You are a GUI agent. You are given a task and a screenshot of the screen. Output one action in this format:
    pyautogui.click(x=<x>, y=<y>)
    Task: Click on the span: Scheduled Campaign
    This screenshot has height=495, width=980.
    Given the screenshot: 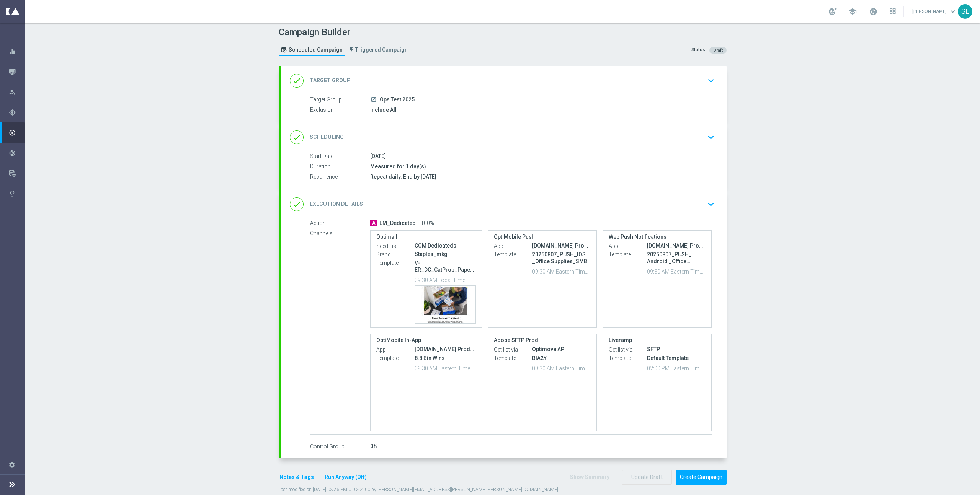 What is the action you would take?
    pyautogui.click(x=315, y=49)
    